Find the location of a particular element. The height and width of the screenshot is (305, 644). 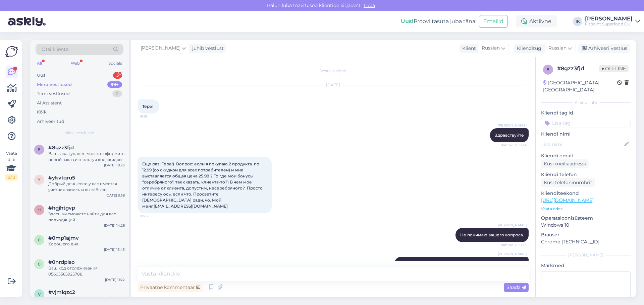

div: AI Assistent is located at coordinates (49, 104).